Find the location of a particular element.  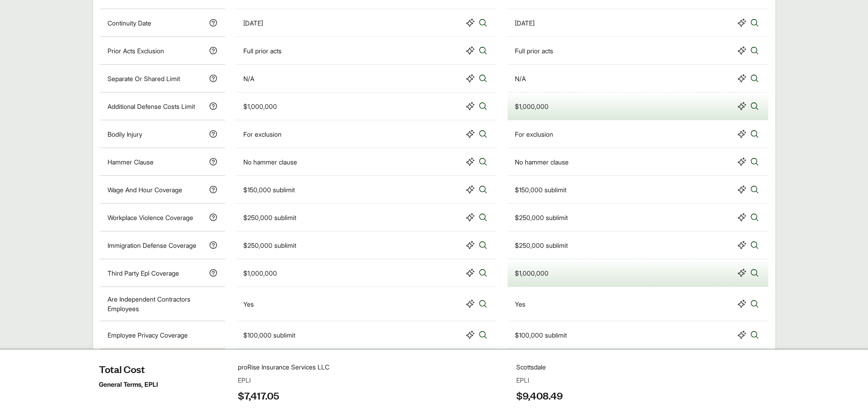

p: Third Party Epl Coverage is located at coordinates (143, 273).